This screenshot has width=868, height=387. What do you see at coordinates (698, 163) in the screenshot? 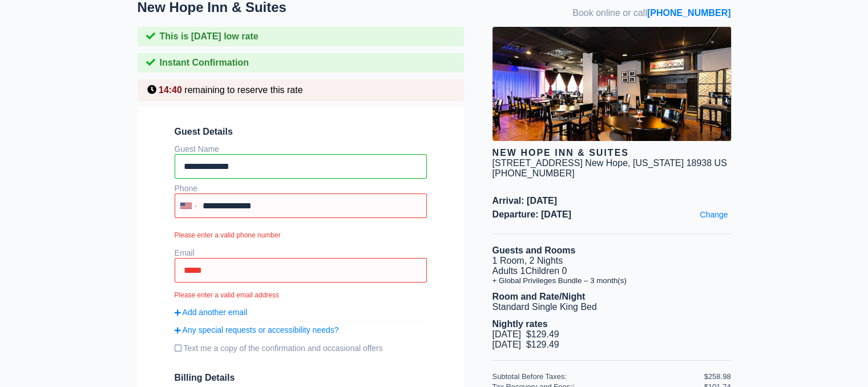
I see `span: 18938` at bounding box center [698, 163].